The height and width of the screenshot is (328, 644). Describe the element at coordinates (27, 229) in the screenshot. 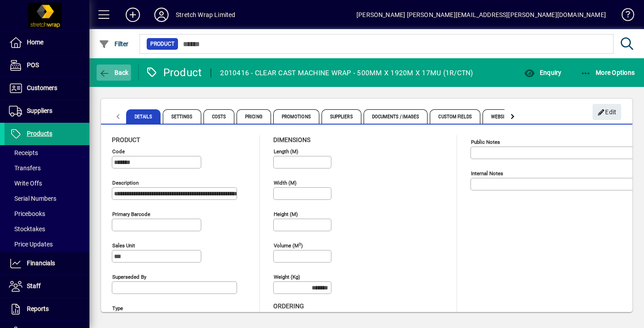

I see `span: Stocktakes` at that location.